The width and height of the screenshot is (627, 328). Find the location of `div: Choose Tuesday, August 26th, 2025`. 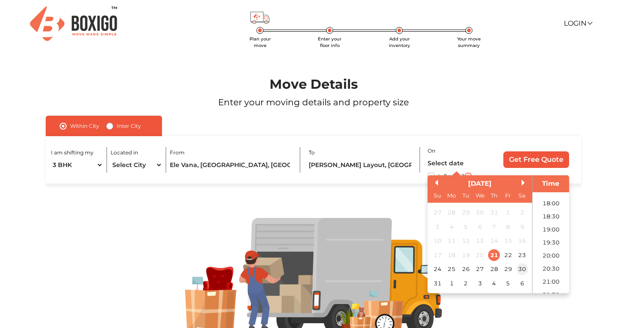

div: Choose Tuesday, August 26th, 2025 is located at coordinates (465, 269).